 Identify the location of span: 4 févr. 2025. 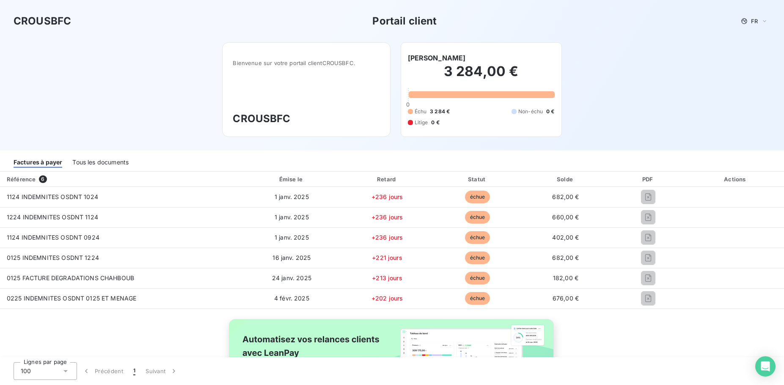
(291, 298).